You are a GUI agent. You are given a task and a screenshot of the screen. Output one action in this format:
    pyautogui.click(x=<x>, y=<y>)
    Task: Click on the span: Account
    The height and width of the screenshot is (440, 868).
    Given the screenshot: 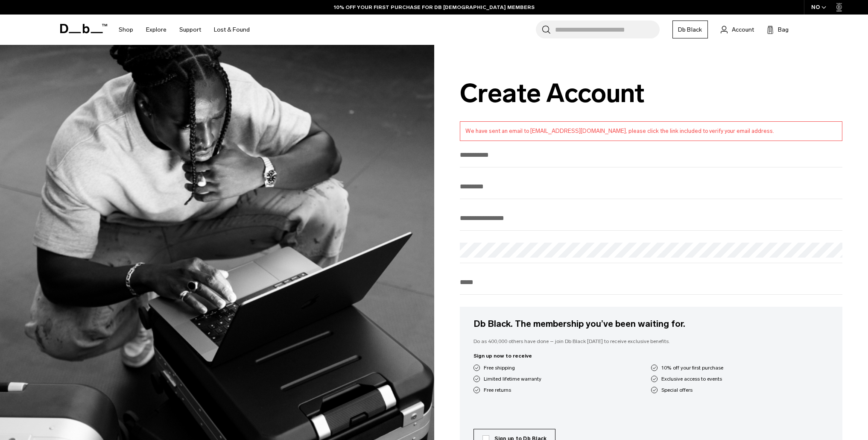 What is the action you would take?
    pyautogui.click(x=743, y=29)
    